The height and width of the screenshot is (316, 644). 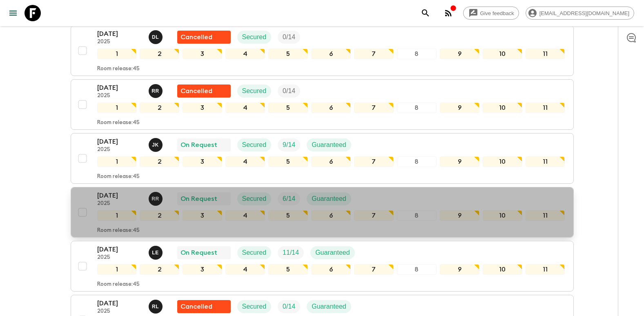 I want to click on p: Cancelled, so click(x=196, y=37).